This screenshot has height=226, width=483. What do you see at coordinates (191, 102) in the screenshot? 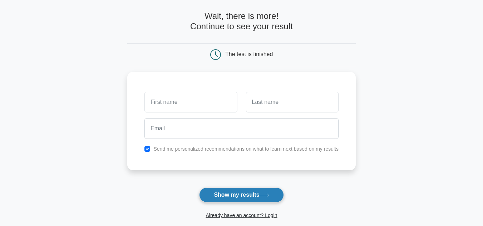
I see `input: First name` at bounding box center [191, 102].